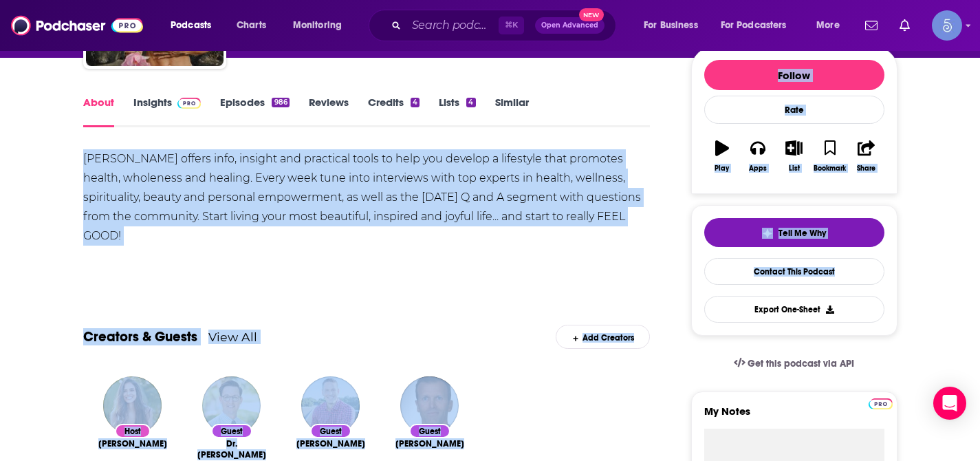 The width and height of the screenshot is (980, 461). I want to click on span: ⌘ K, so click(511, 26).